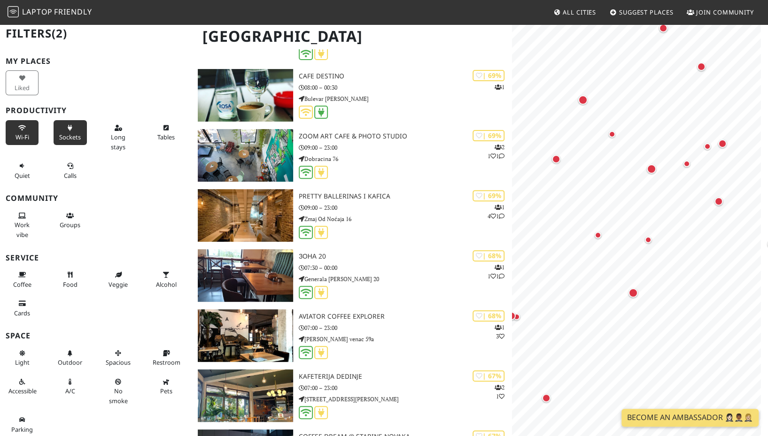 The height and width of the screenshot is (436, 768). What do you see at coordinates (166, 132) in the screenshot?
I see `button: Tables` at bounding box center [166, 132].